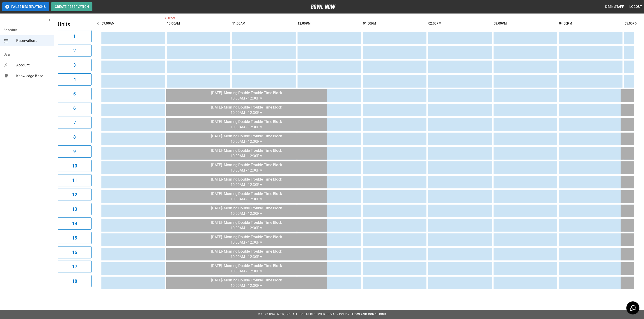 The height and width of the screenshot is (319, 644). What do you see at coordinates (74, 267) in the screenshot?
I see `button: 17` at bounding box center [74, 267].